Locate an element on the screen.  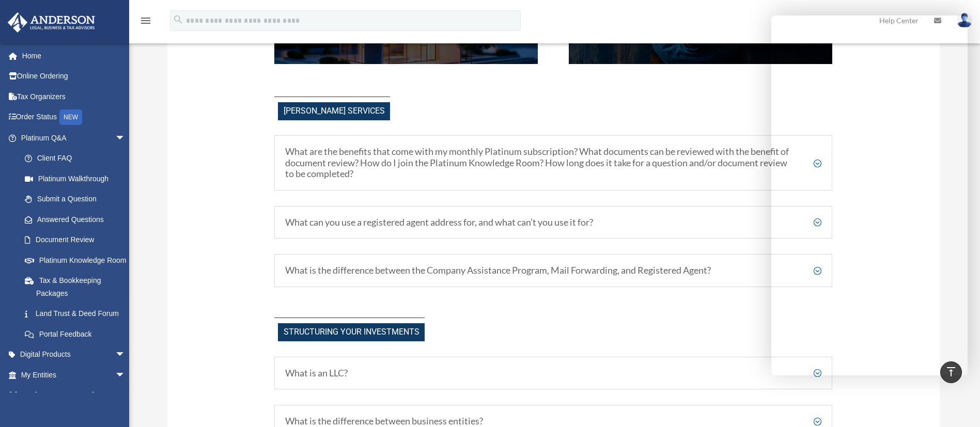
a: Platinum Knowledge Room is located at coordinates (78, 260).